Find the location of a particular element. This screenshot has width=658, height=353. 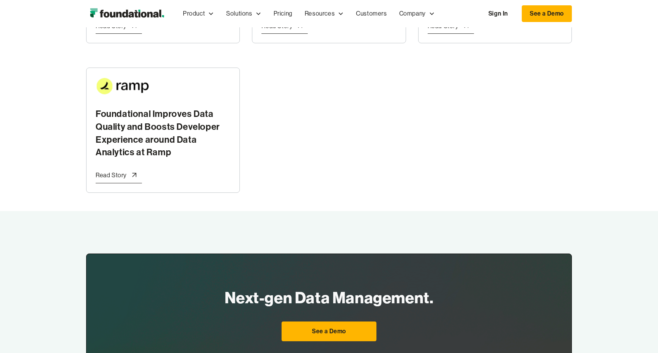

a: Customers is located at coordinates (371, 14).